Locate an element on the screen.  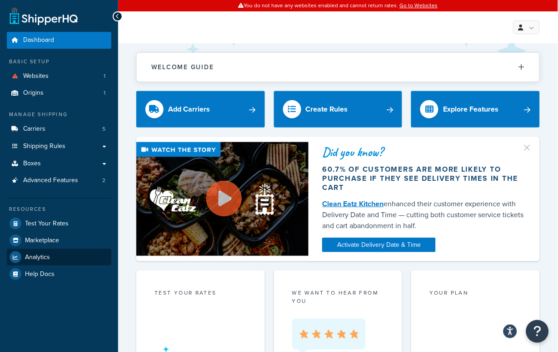
div: enhanced their customer experience with Delivery Date and Time — cutting both customer service ti... is located at coordinates (424, 215).